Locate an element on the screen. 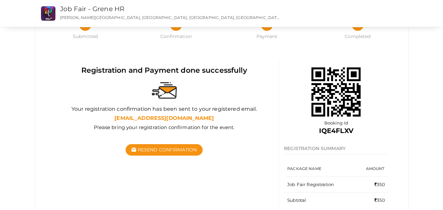 This screenshot has height=210, width=443. img: CS2O7UHK_small.png is located at coordinates (48, 13).